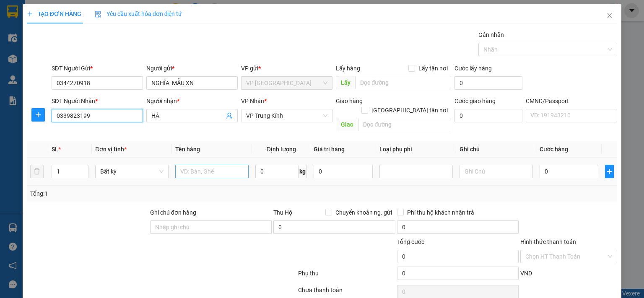 The image size is (644, 298). Describe the element at coordinates (473, 68) in the screenshot. I see `label: Cước lấy hàng` at that location.